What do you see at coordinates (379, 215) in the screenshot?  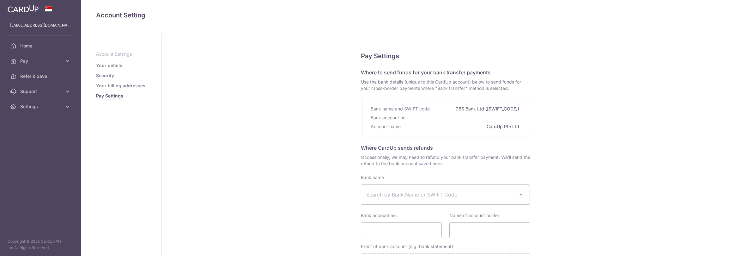 I see `label: Bank account no.` at bounding box center [379, 215].